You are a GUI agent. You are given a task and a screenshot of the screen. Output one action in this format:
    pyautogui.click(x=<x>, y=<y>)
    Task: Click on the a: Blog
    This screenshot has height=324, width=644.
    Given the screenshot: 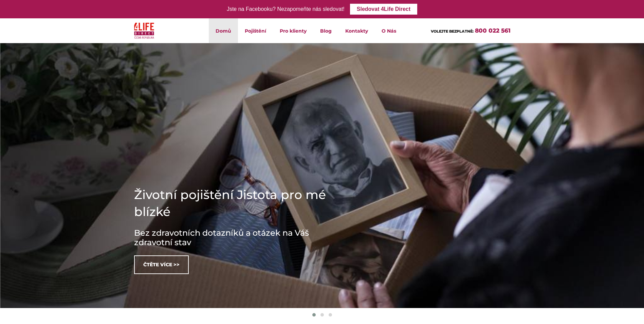 What is the action you would take?
    pyautogui.click(x=326, y=31)
    